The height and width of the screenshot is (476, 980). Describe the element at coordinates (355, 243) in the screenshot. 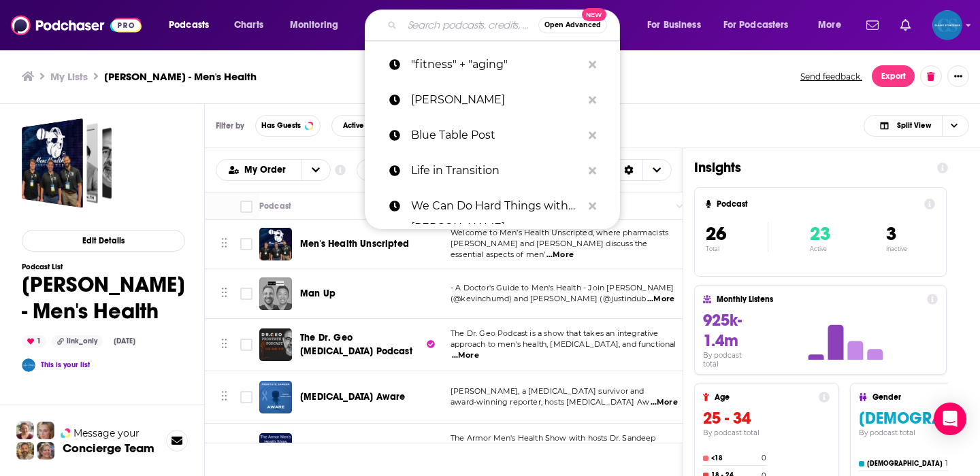

I see `span: Men's Health Unscripted` at that location.